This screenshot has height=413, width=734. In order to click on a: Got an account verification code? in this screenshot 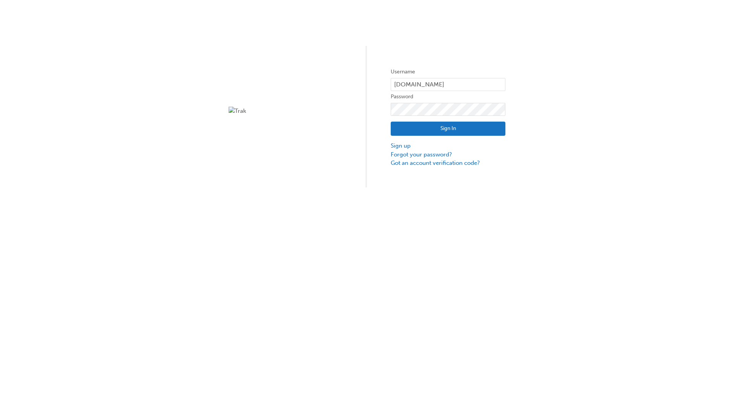, I will do `click(448, 163)`.